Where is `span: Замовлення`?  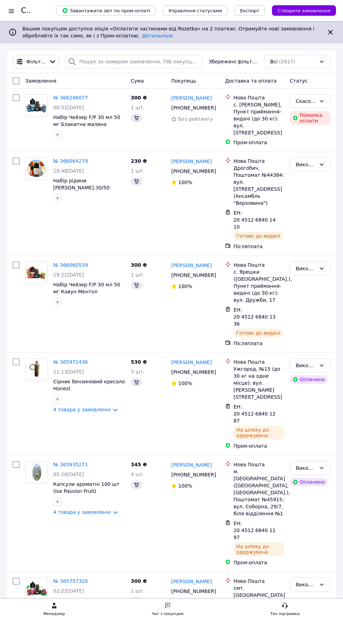 span: Замовлення is located at coordinates (41, 81).